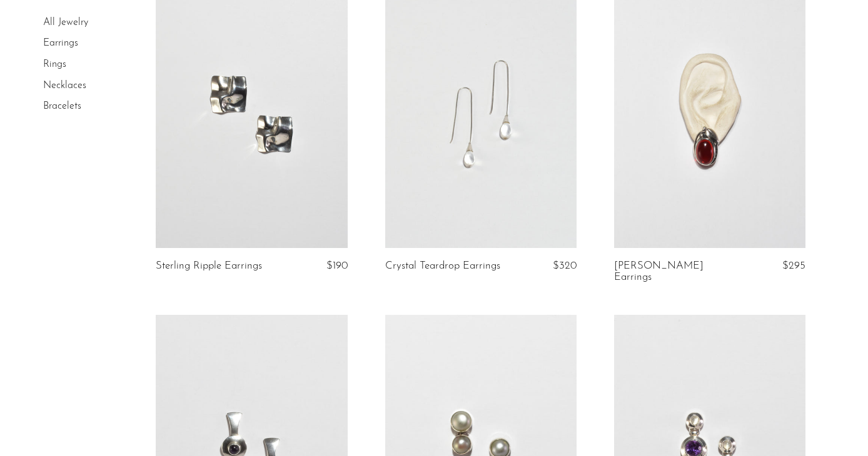 Image resolution: width=868 pixels, height=456 pixels. I want to click on a: Rings, so click(54, 64).